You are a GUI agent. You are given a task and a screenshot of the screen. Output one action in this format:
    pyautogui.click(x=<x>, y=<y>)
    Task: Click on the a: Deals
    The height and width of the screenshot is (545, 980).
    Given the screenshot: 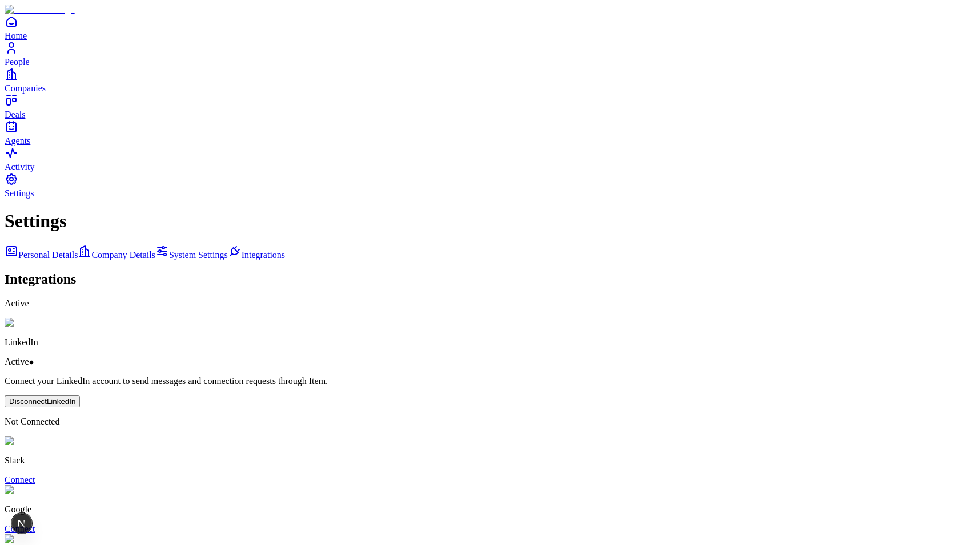 What is the action you would take?
    pyautogui.click(x=490, y=106)
    